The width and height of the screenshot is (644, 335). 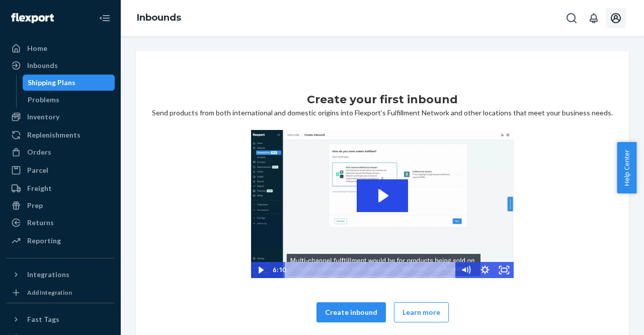 I want to click on div: Inbounds, so click(x=42, y=66).